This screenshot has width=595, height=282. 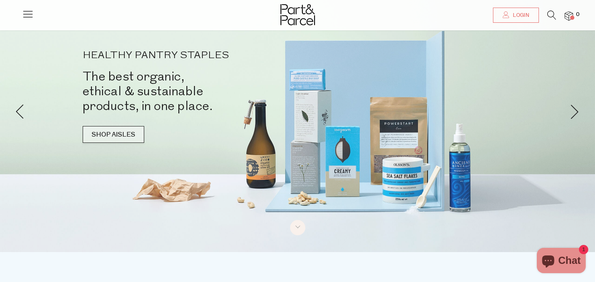 I want to click on h2: The best organic, ethical & sustainable products, in one place., so click(x=197, y=91).